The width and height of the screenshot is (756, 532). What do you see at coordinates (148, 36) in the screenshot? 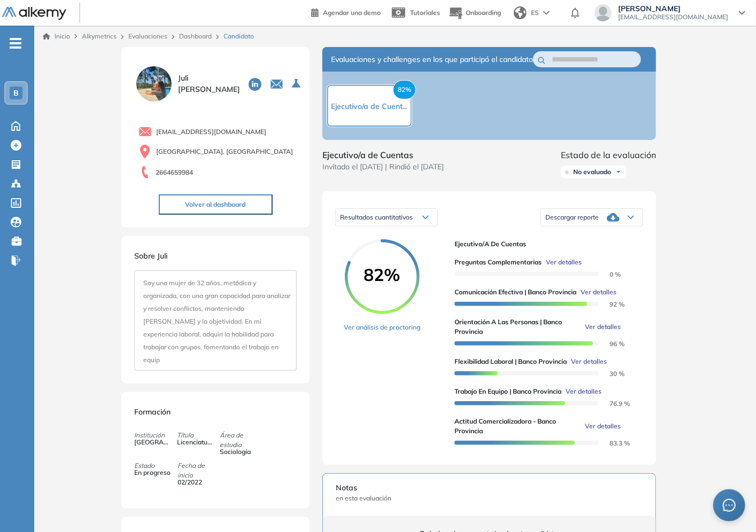
I see `a: Evaluaciones` at bounding box center [148, 36].